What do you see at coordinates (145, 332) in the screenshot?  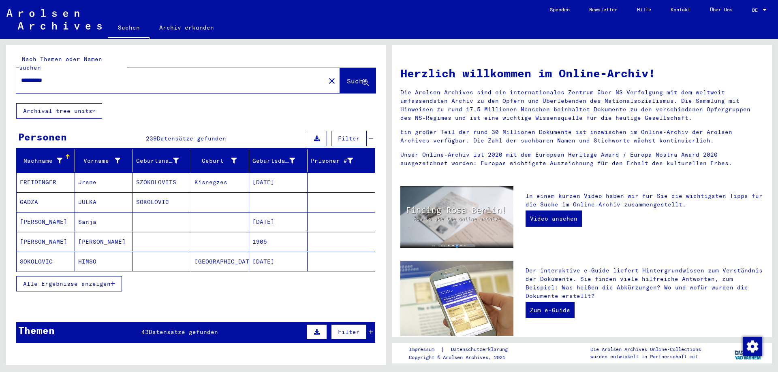 I see `span: 43` at bounding box center [145, 332].